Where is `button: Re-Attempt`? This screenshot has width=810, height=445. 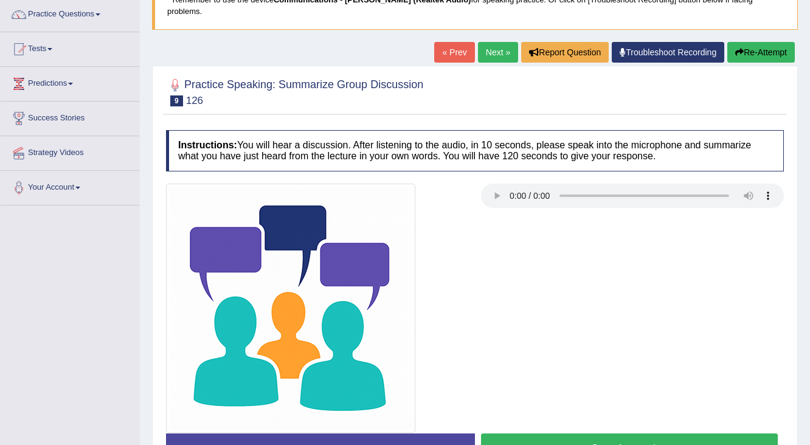 button: Re-Attempt is located at coordinates (761, 52).